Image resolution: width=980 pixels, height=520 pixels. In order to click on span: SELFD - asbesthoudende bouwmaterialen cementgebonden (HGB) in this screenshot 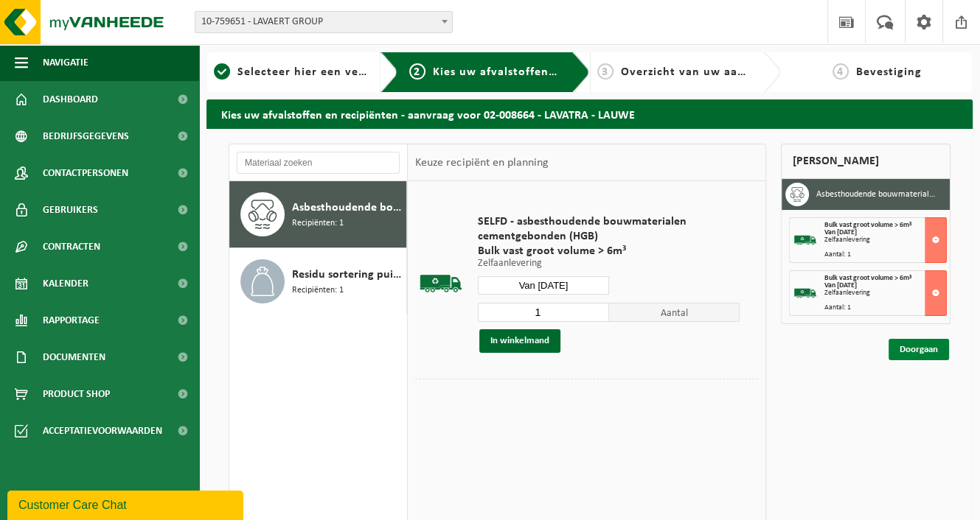, I will do `click(609, 229)`.